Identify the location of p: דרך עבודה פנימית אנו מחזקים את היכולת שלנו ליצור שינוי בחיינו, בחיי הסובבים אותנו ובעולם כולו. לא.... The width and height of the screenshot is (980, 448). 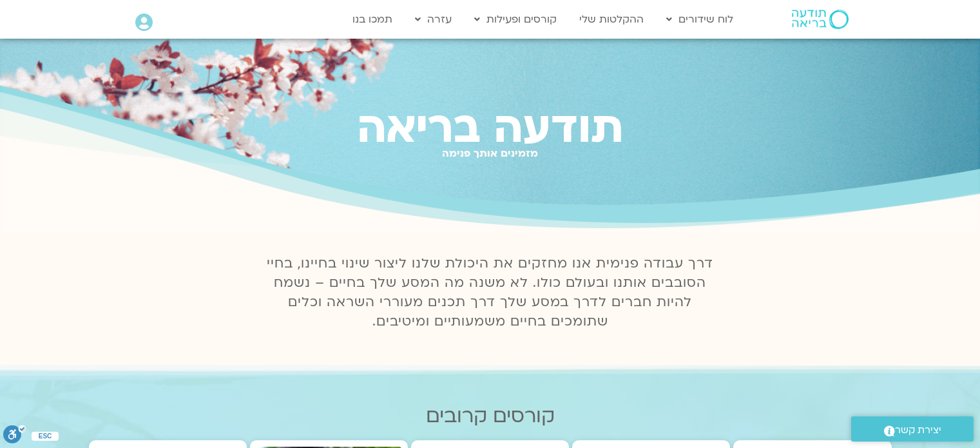
(491, 292).